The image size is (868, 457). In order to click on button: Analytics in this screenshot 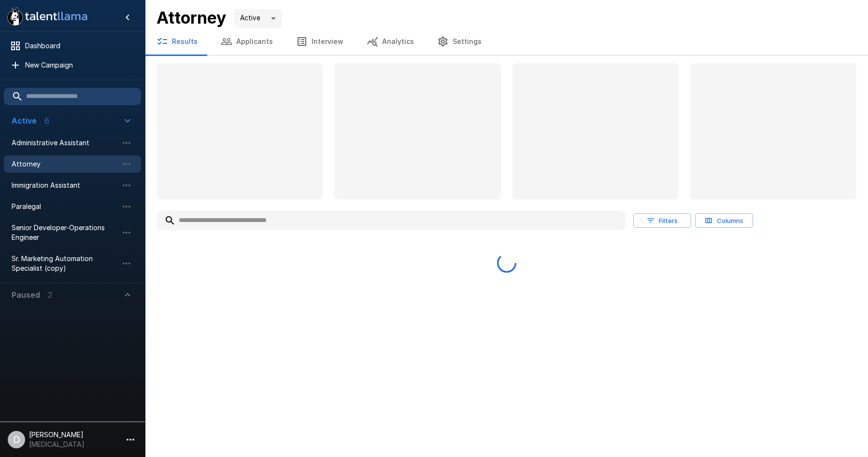, I will do `click(390, 41)`.